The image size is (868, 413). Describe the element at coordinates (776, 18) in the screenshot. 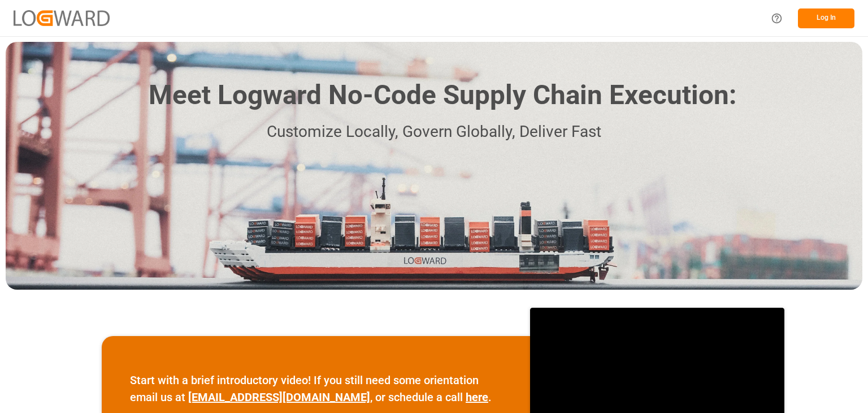

I see `button: Help Center` at that location.